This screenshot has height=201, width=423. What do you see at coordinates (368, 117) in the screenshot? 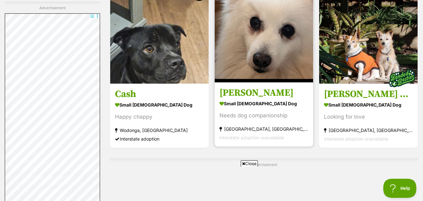
I see `div: Looking for love` at bounding box center [368, 117].